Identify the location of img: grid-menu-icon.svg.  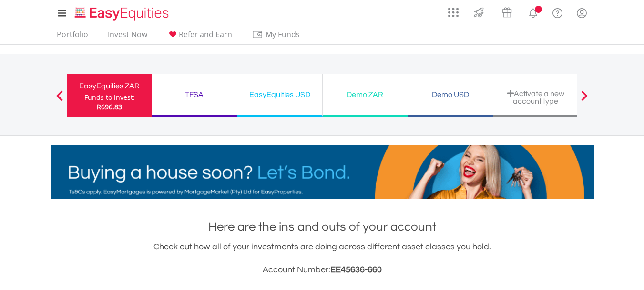
(453, 12).